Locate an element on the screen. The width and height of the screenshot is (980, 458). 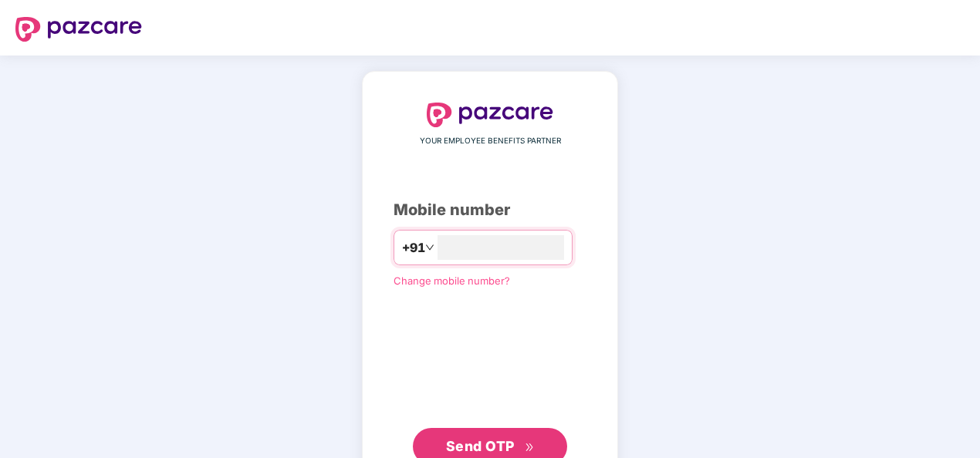
a: Change mobile number? is located at coordinates (452, 281).